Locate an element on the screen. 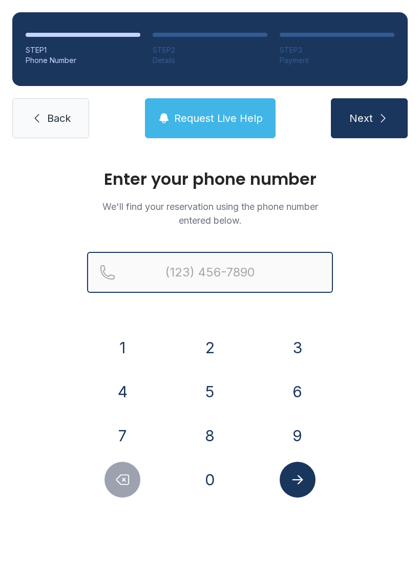  button: 4 is located at coordinates (122, 392).